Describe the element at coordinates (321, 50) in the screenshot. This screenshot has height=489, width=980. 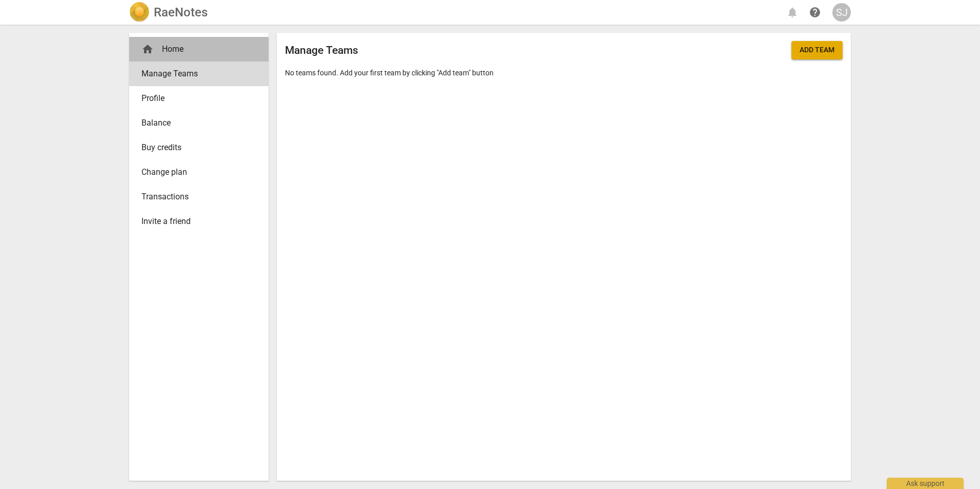
I see `h2: Manage Teams` at that location.